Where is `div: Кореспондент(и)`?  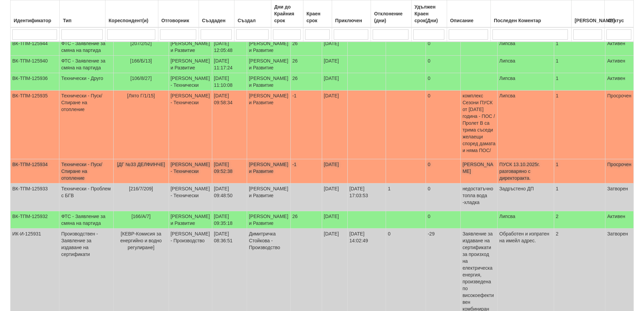 div: Кореспондент(и) is located at coordinates (132, 21).